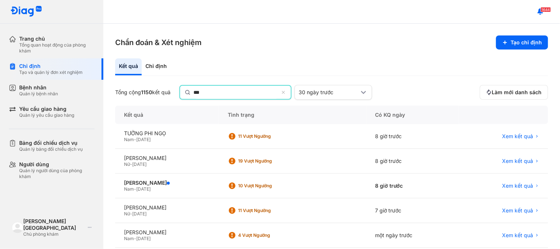 This screenshot has height=249, width=560. I want to click on h3: Chẩn đoán & Xét nghiệm, so click(158, 42).